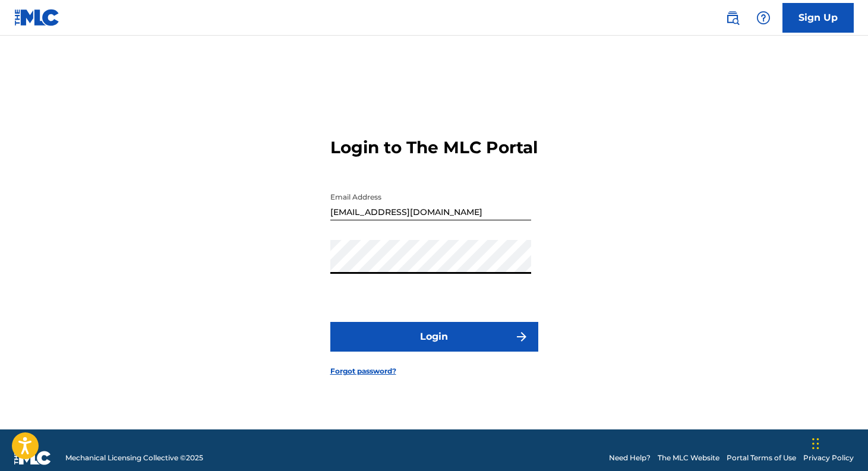 The image size is (868, 471). I want to click on div: Help, so click(764, 18).